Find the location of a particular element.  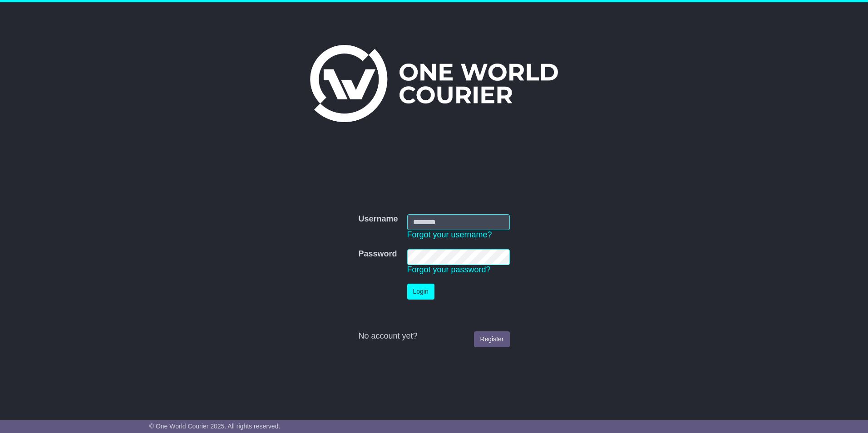

label: Username is located at coordinates (378, 220).